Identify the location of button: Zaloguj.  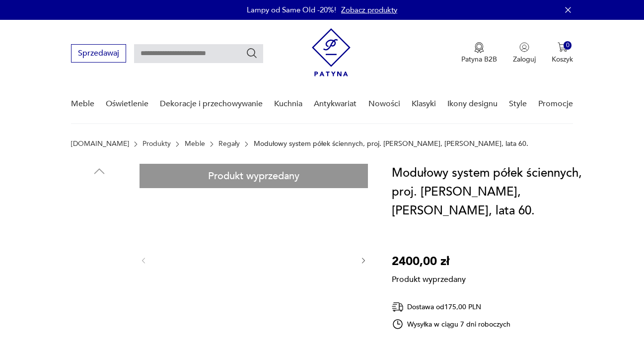
(524, 53).